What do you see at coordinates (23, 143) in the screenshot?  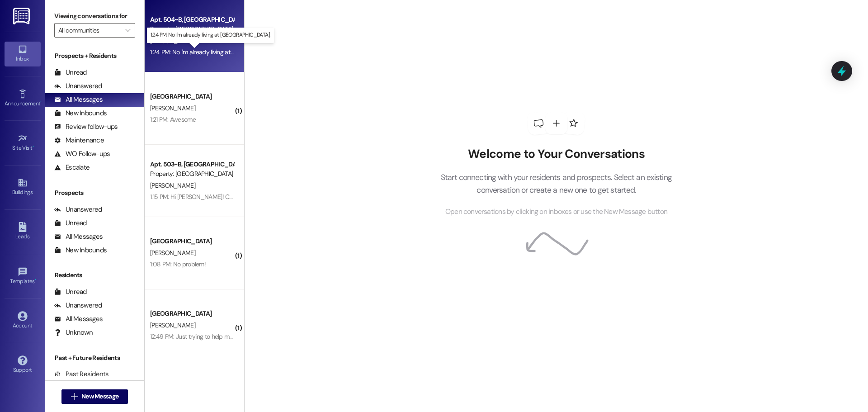 I see `a: Site Visit •` at bounding box center [23, 143].